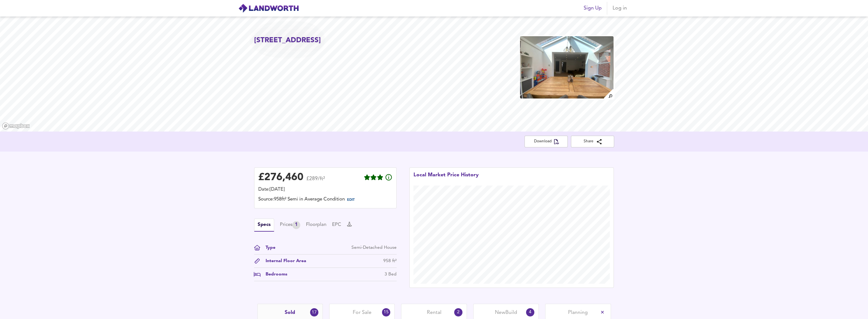 This screenshot has height=319, width=868. What do you see at coordinates (268, 8) in the screenshot?
I see `img: logo` at bounding box center [268, 8].